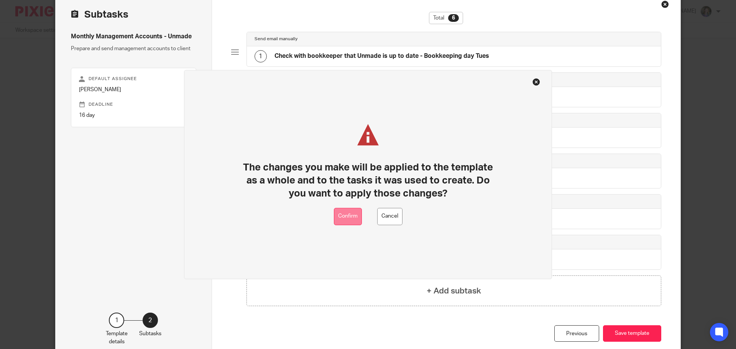 The height and width of the screenshot is (349, 736). I want to click on h4: Check with bookkeeper that Unmade is up to date - Bookkeeping day Tues, so click(382, 56).